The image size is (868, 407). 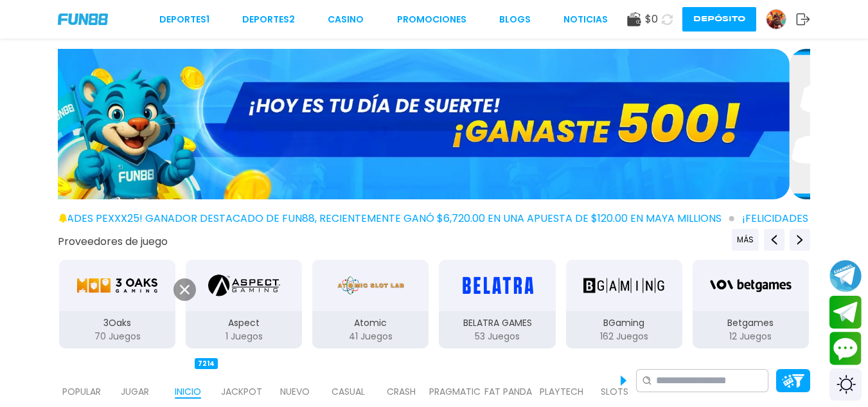 What do you see at coordinates (117, 286) in the screenshot?
I see `img: 3Oaks` at bounding box center [117, 286].